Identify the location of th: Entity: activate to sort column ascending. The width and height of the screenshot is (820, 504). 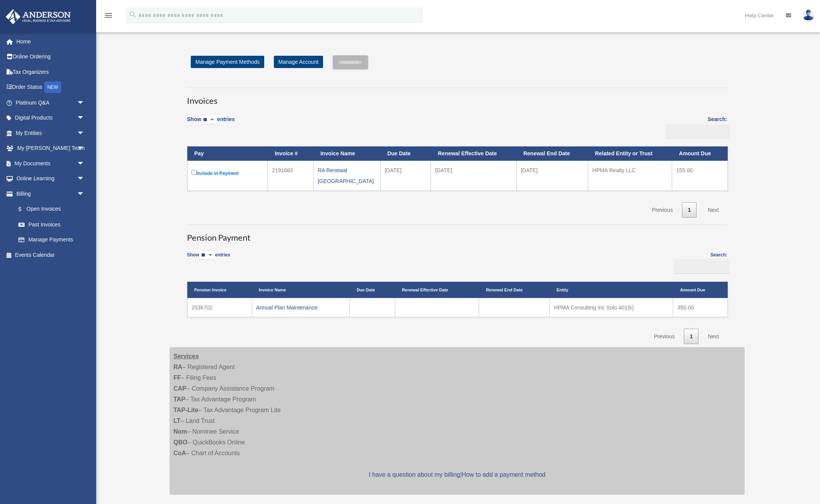
(611, 290).